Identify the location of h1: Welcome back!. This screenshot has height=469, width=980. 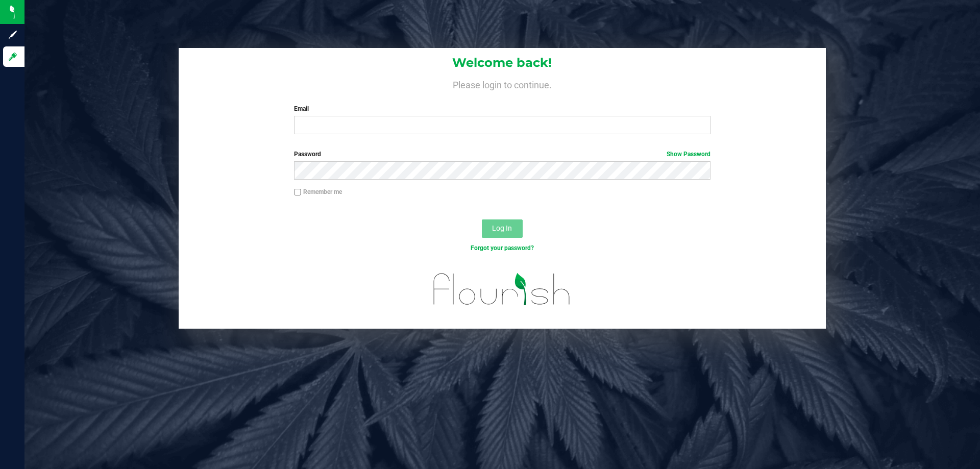
(502, 63).